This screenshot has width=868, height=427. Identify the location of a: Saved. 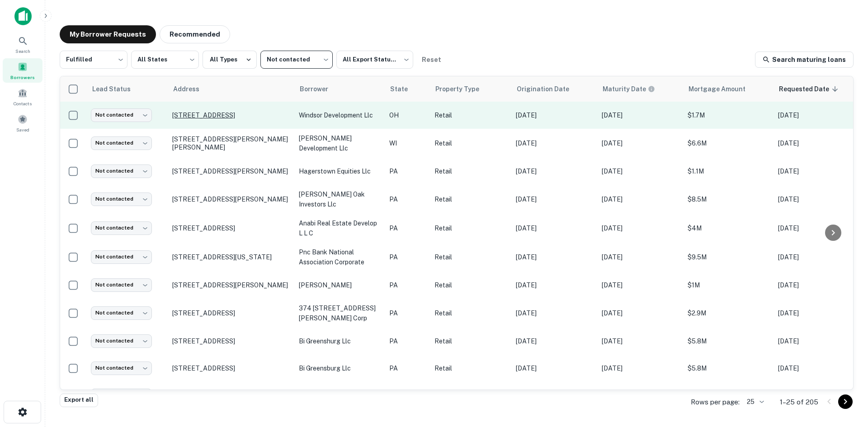
(23, 123).